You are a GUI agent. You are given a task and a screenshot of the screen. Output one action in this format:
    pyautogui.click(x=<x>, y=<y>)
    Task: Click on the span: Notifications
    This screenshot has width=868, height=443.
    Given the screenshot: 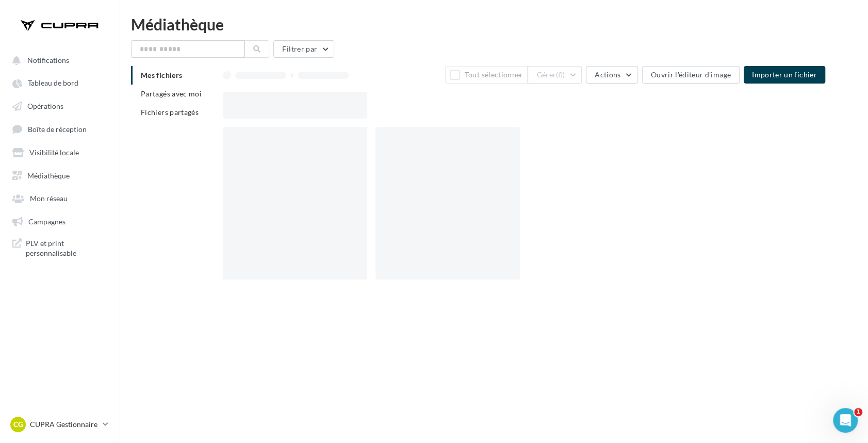 What is the action you would take?
    pyautogui.click(x=48, y=60)
    